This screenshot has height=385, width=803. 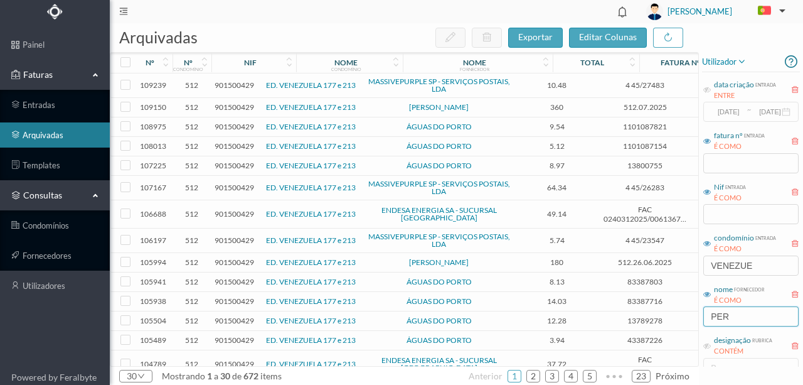 I want to click on li: 5, so click(x=590, y=376).